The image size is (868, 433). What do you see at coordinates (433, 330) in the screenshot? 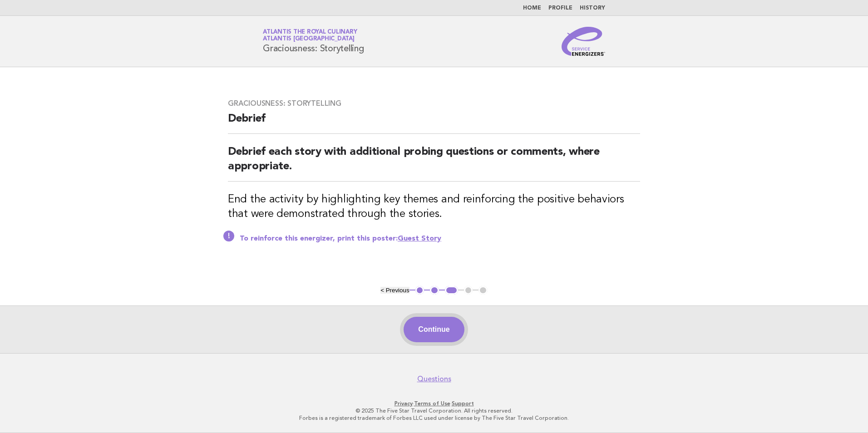
I see `button: Continue` at bounding box center [433, 330].